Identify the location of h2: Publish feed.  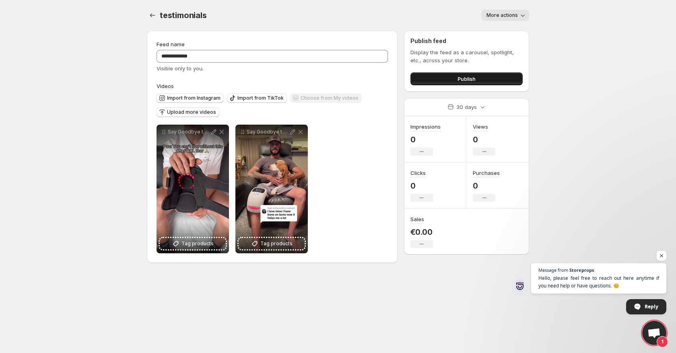
(467, 41).